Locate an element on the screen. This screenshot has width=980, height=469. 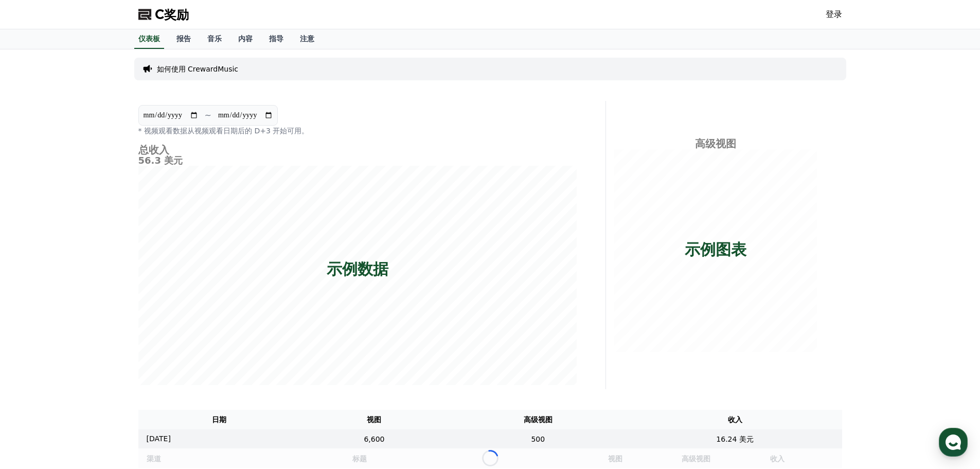
font: 56.3 美元 is located at coordinates (160, 160).